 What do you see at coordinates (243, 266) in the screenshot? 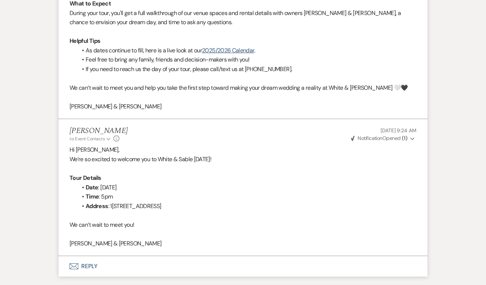
I see `button: Reply` at bounding box center [243, 266].